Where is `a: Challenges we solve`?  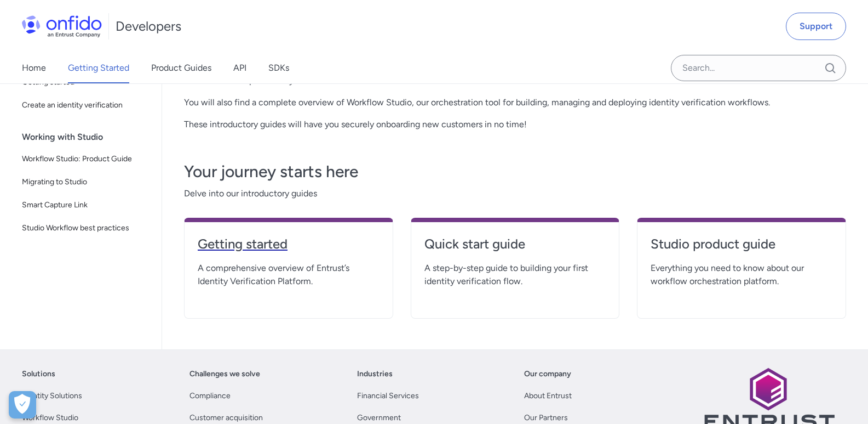 a: Challenges we solve is located at coordinates (225, 374).